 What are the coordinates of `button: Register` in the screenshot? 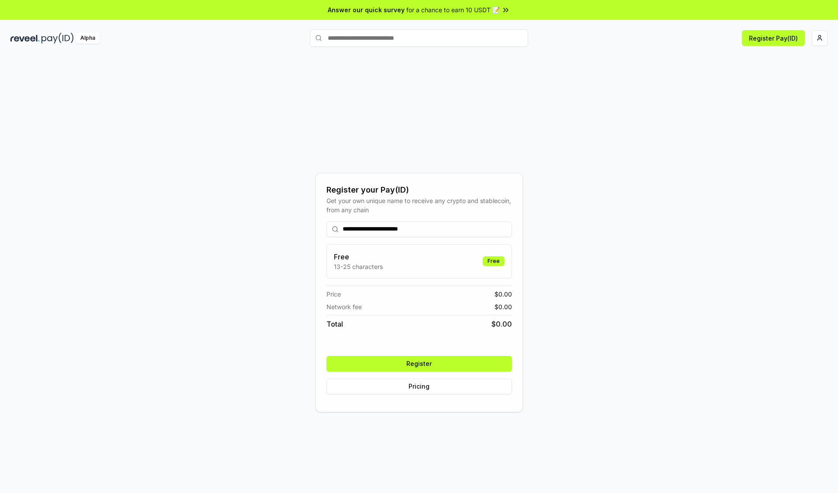 It's located at (419, 364).